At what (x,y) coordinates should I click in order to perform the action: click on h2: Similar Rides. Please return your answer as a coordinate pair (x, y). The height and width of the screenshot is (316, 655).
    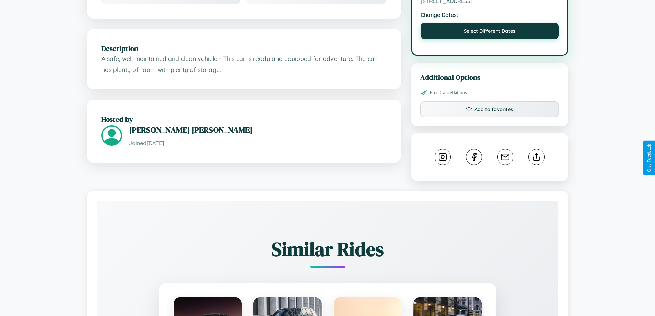
    Looking at the image, I should click on (327, 249).